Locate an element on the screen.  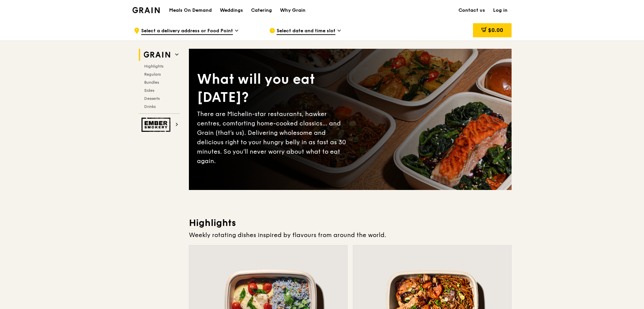
a: Weddings is located at coordinates (231, 10).